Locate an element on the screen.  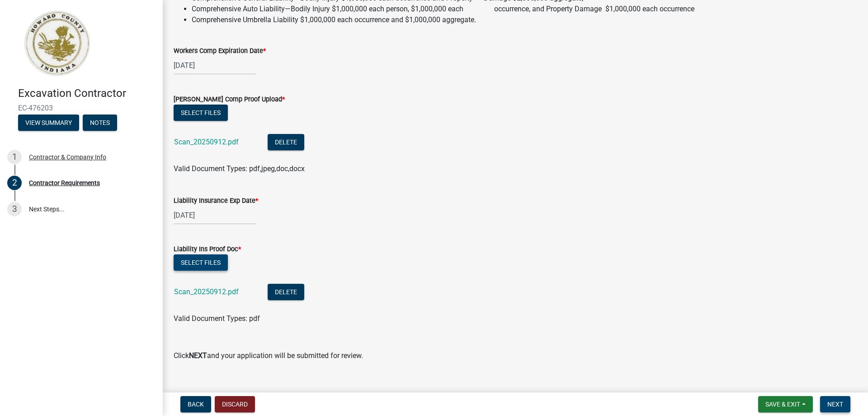
span: Back is located at coordinates (196, 404).